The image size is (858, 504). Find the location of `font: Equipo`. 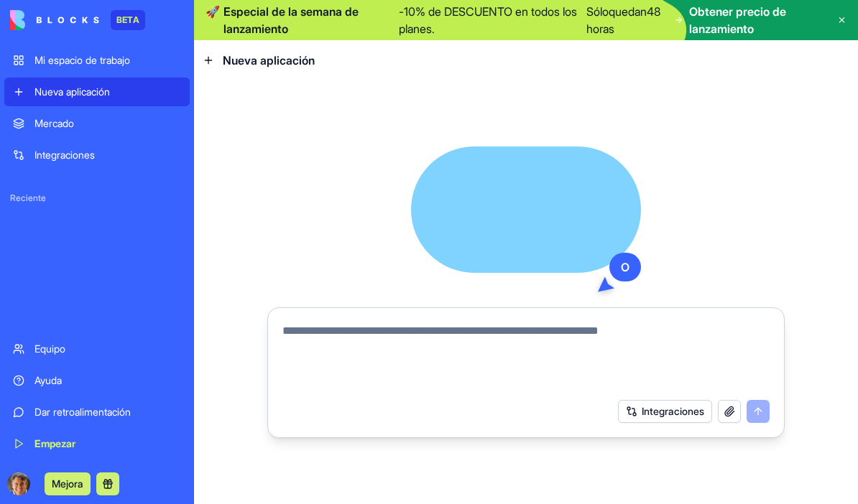

font: Equipo is located at coordinates (50, 348).